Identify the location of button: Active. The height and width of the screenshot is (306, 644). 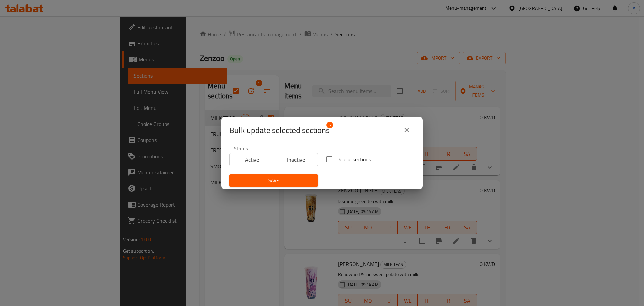
(251, 159).